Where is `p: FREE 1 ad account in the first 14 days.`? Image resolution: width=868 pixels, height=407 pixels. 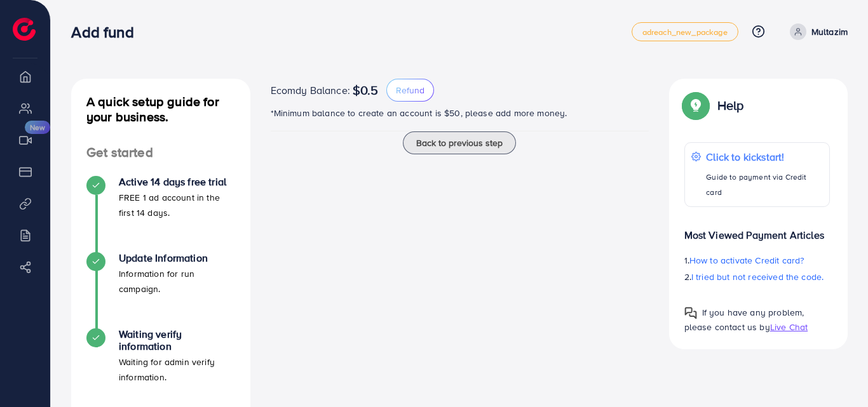
p: FREE 1 ad account in the first 14 days. is located at coordinates (176, 205).